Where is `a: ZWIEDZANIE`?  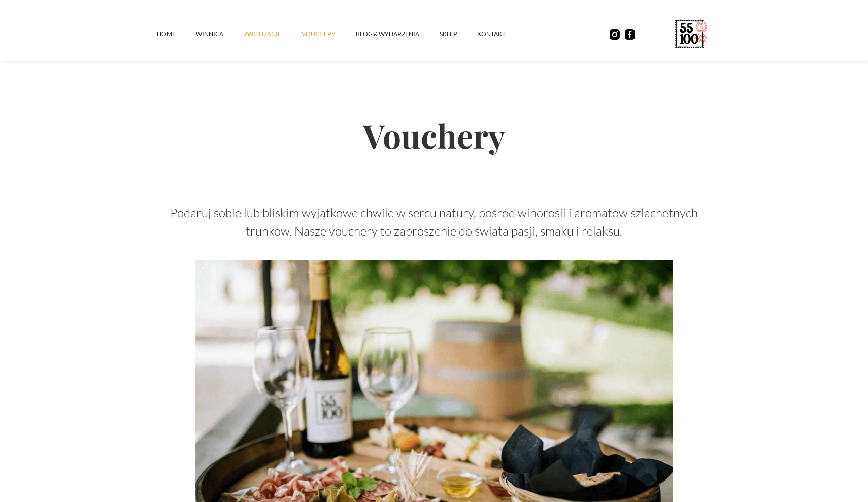 a: ZWIEDZANIE is located at coordinates (273, 34).